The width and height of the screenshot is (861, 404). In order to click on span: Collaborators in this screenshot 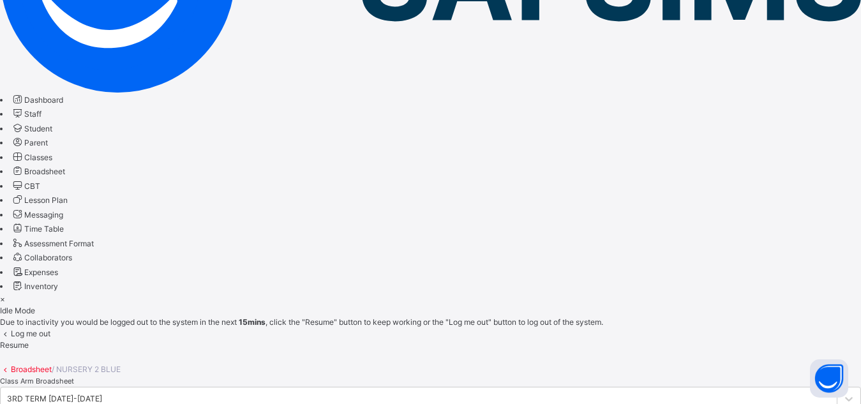, I will do `click(48, 257)`.